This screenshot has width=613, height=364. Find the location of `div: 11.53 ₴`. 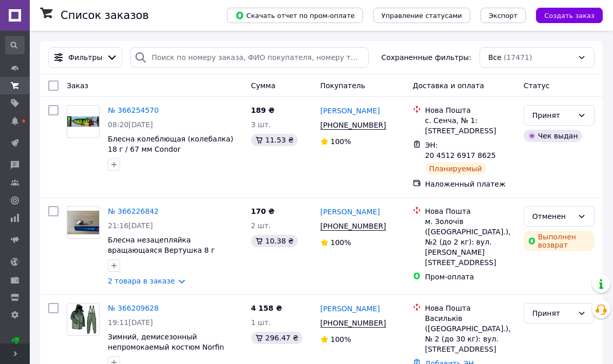

div: 11.53 ₴ is located at coordinates (274, 140).